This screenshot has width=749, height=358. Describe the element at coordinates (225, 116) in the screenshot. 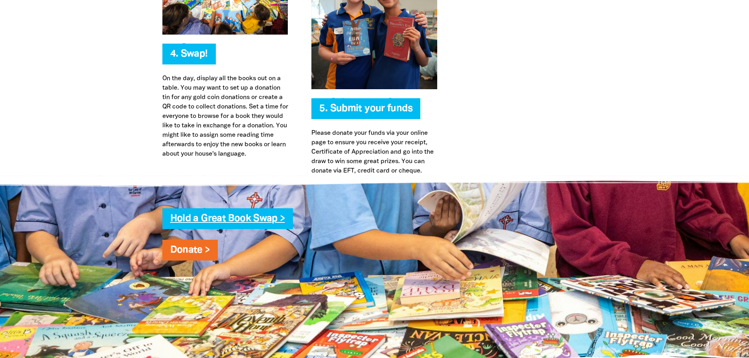

I see `p: On the day, display all the books out on a table. You may want to set up a donation tin for any g...` at that location.